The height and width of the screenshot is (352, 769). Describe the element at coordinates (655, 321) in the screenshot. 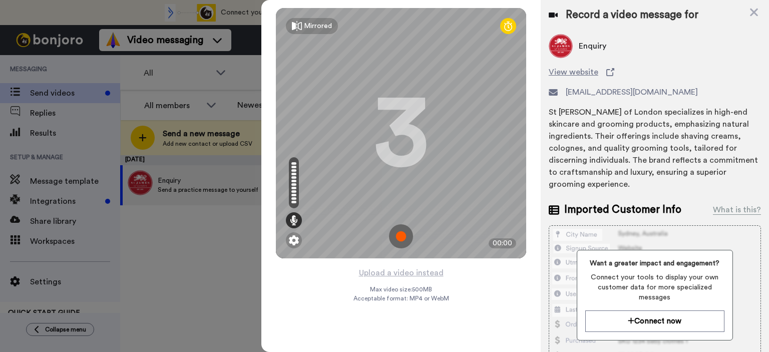

I see `a: Connect now` at that location.